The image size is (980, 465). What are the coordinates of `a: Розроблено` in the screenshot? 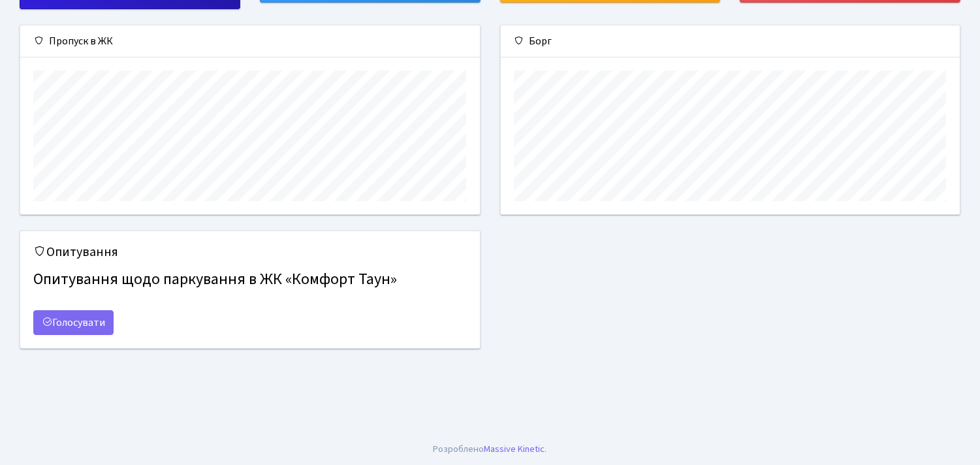 It's located at (459, 449).